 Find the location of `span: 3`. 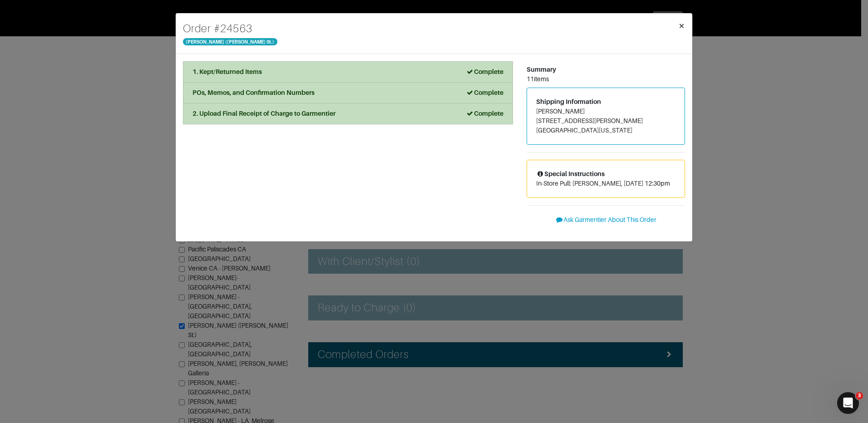

span: 3 is located at coordinates (860, 396).